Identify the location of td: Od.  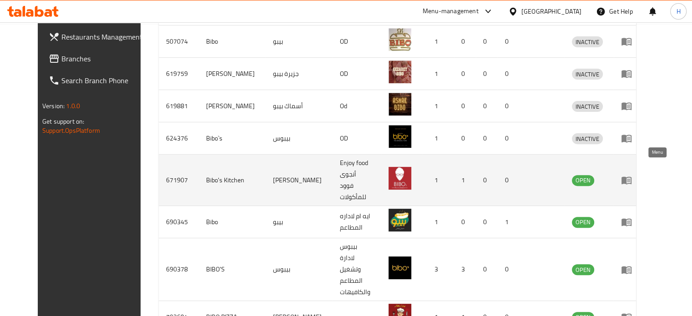
(357, 106).